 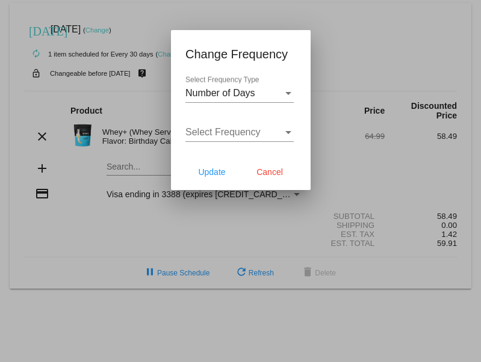 I want to click on mat-select: Select Frequency Type, so click(x=239, y=93).